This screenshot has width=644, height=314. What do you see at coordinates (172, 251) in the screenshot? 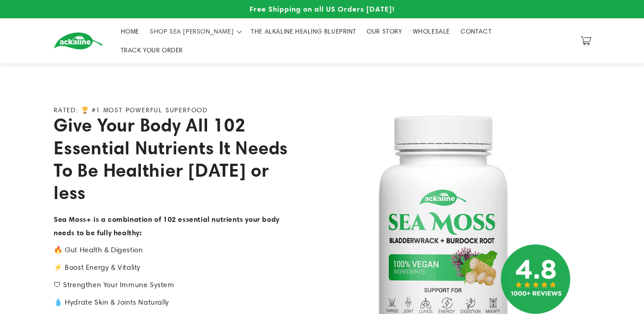
I see `p: 🔥 Gut Health & Digestion` at bounding box center [172, 251].